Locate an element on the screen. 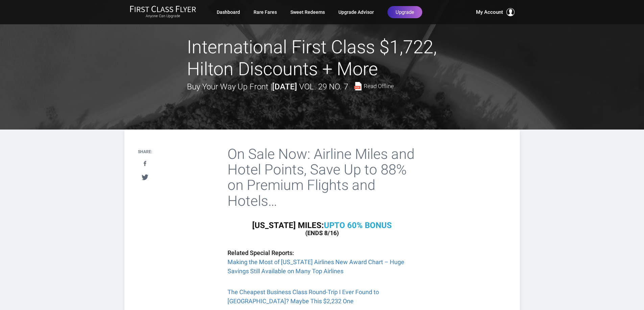 This screenshot has width=644, height=310. strong: Related Special Reports: is located at coordinates (261, 253).